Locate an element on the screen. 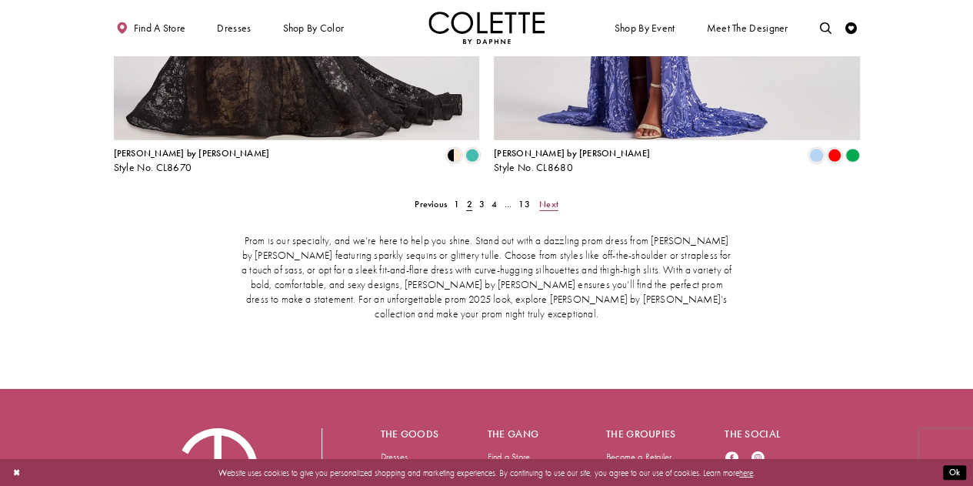  a: Meet the designer is located at coordinates (748, 28).